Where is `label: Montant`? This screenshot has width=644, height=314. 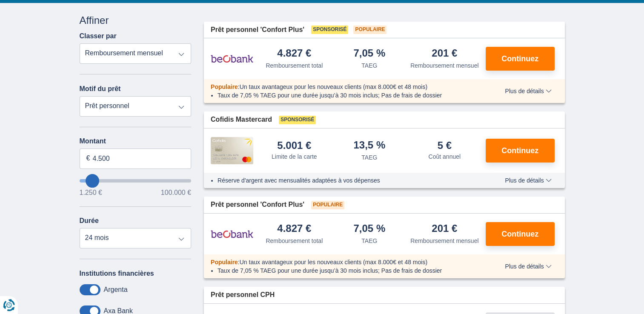 label: Montant is located at coordinates (135, 142).